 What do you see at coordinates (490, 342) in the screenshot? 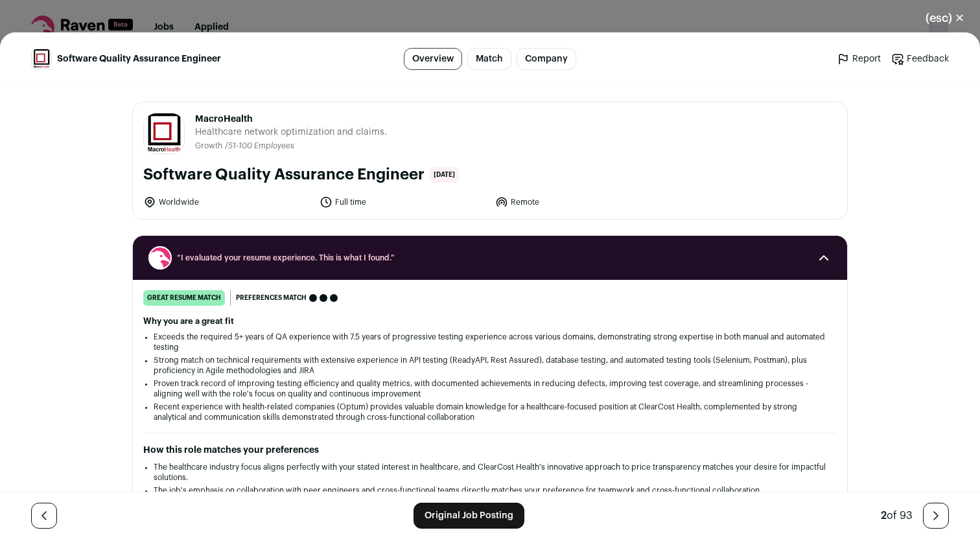
I see `li: Exceeds the required 5+ years of QA experience with 7.5 years of progressive testing experience a...` at bounding box center [490, 342].